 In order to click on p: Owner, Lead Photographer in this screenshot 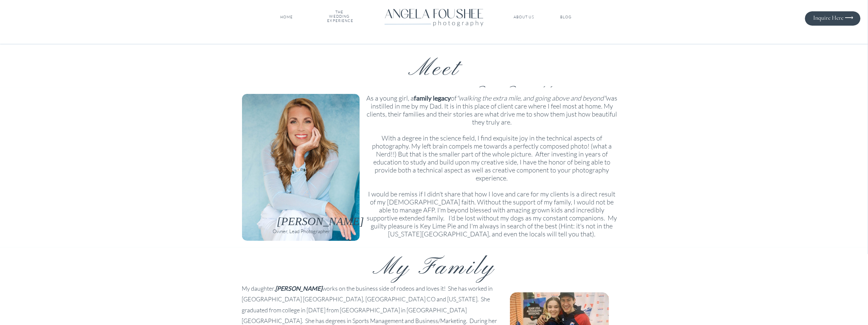, I will do `click(304, 230)`.